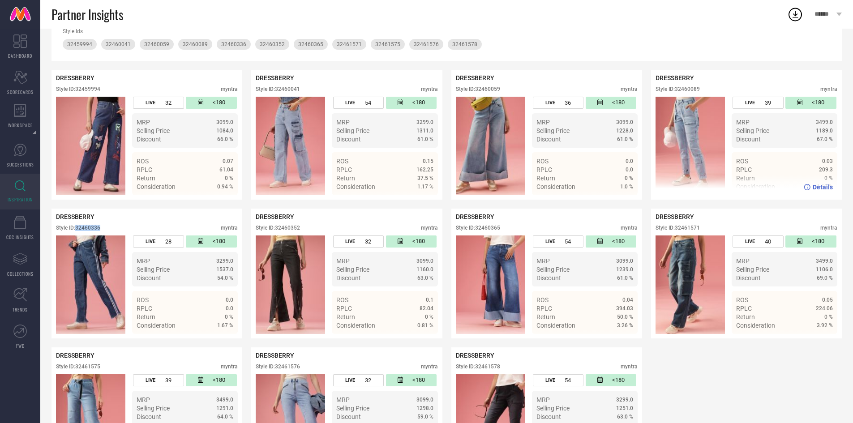 The width and height of the screenshot is (853, 423). I want to click on span: Details, so click(223, 342).